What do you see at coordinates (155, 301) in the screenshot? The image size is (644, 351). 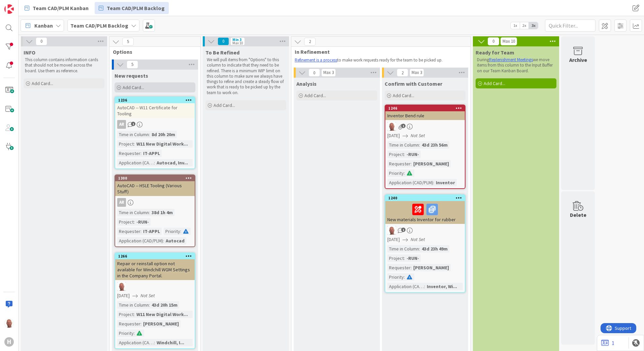 I see `a: 1266Repair or reinstall option not available for Windchill WGM Settings in the Company Portal.RK[...` at bounding box center [155, 301].